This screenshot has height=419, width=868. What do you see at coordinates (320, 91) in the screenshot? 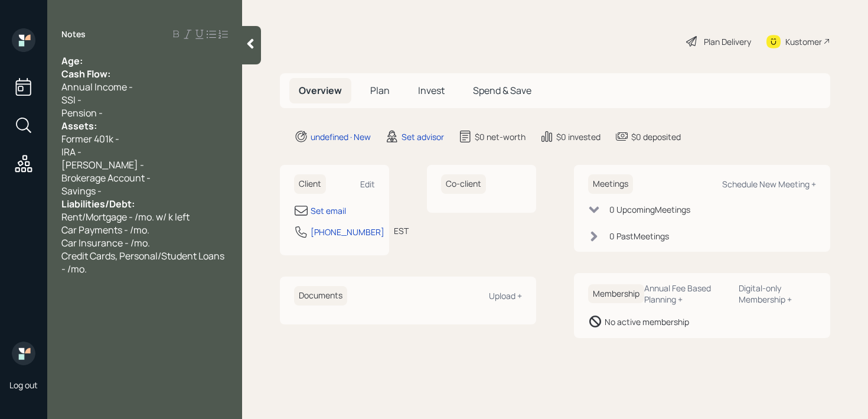
I see `span: Overview` at bounding box center [320, 91].